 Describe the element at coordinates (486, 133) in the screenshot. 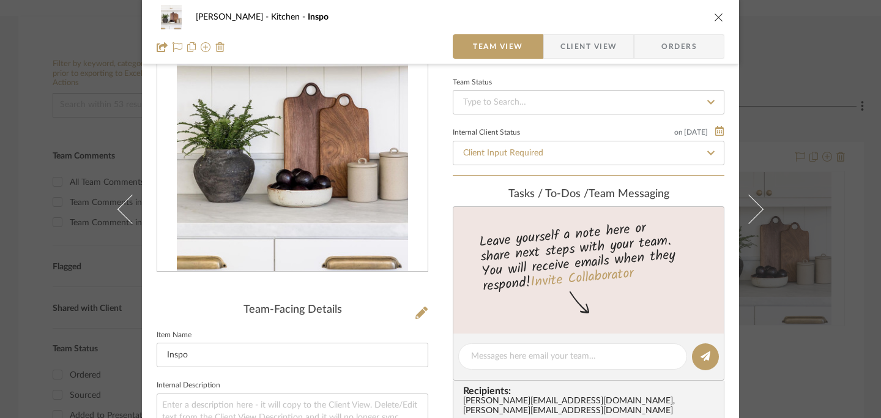

I see `div: Internal Client Status` at that location.